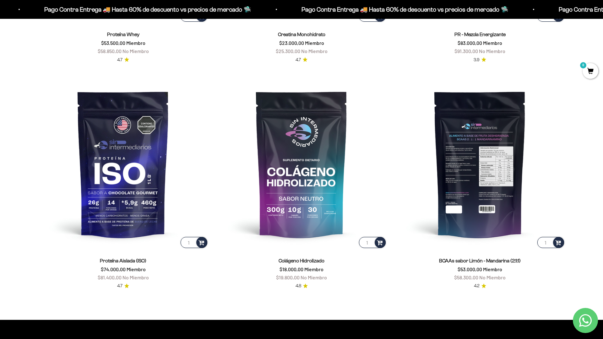  I want to click on span: $91.300,00, so click(466, 51).